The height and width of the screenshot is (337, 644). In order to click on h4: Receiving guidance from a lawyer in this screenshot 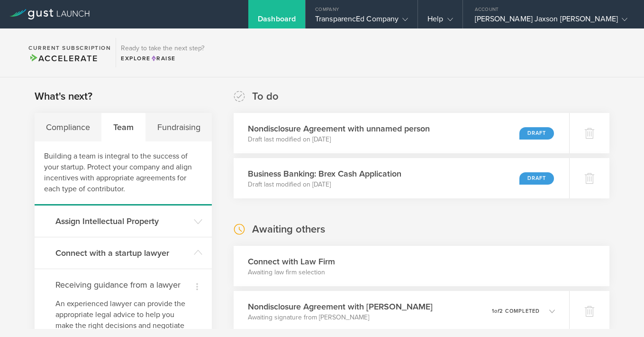, I will do `click(123, 284)`.